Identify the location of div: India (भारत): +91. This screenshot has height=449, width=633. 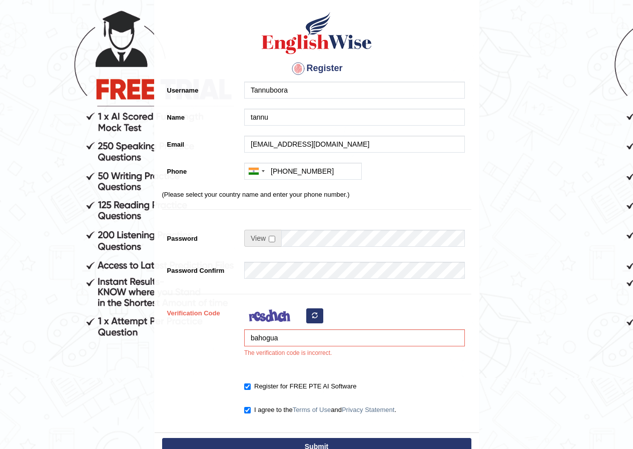
(256, 171).